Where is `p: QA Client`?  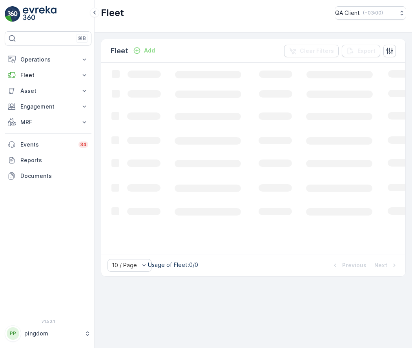 p: QA Client is located at coordinates (347, 13).